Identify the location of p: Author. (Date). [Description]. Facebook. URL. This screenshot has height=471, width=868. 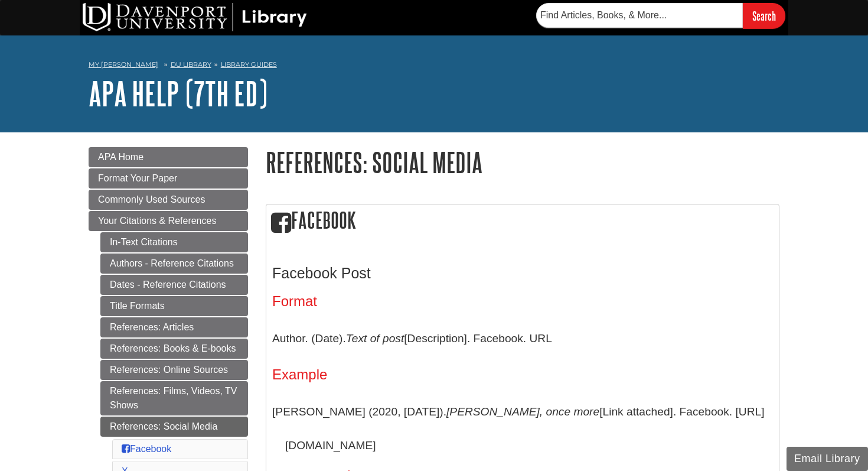
(523, 338).